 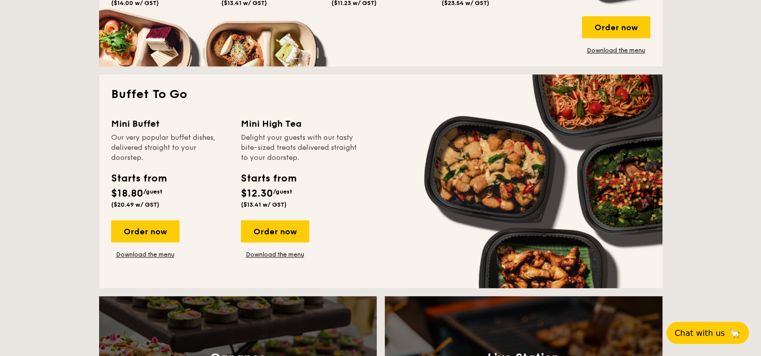 What do you see at coordinates (700, 333) in the screenshot?
I see `span: Chat with us` at bounding box center [700, 333].